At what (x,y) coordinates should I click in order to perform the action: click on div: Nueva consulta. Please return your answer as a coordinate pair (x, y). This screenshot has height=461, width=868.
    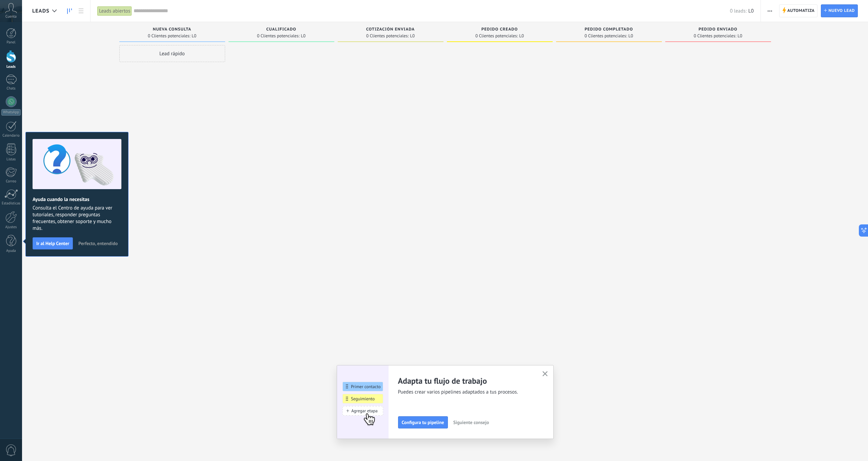
    Looking at the image, I should click on (172, 30).